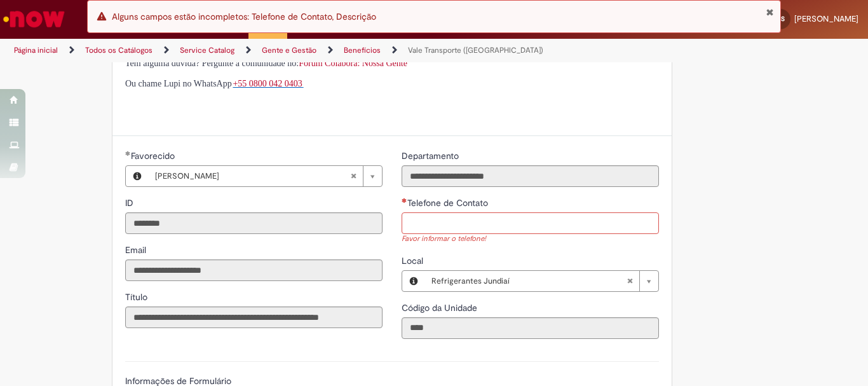 This screenshot has height=386, width=868. I want to click on label: Somente leitura - Departamento, so click(432, 155).